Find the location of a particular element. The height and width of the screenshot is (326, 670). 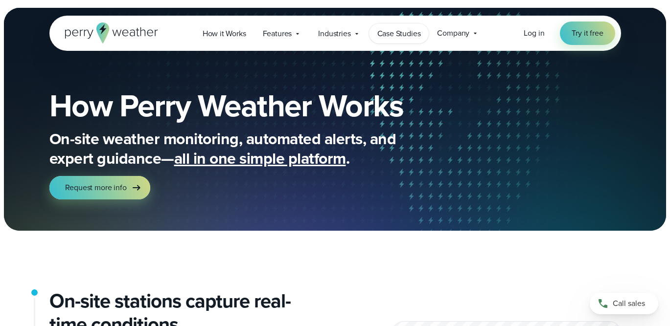

a: How it Works is located at coordinates (224, 33).